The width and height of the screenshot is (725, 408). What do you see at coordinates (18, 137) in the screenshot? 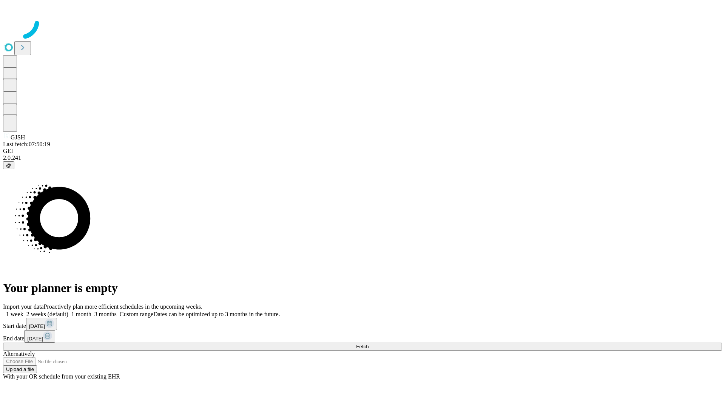
I see `span: GJSH` at bounding box center [18, 137].